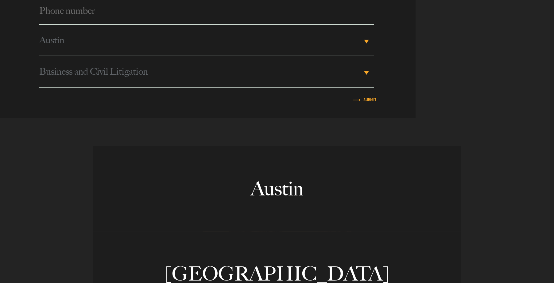 This screenshot has width=554, height=283. Describe the element at coordinates (201, 40) in the screenshot. I see `span: Austin` at that location.